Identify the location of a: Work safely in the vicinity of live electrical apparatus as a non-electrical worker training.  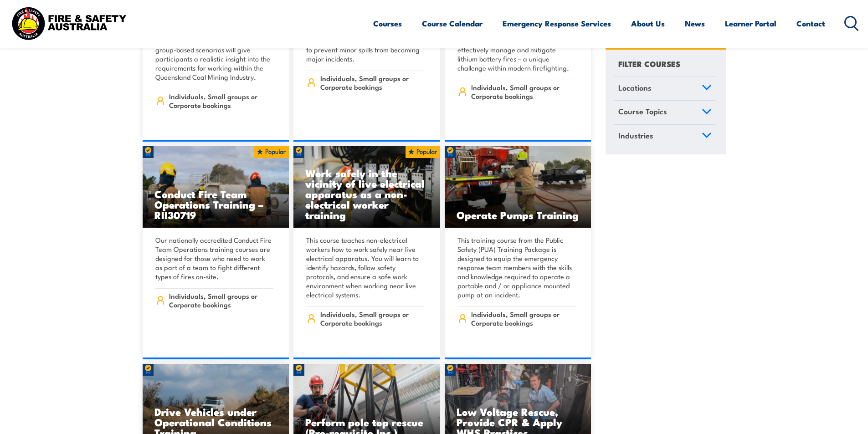
(367, 187).